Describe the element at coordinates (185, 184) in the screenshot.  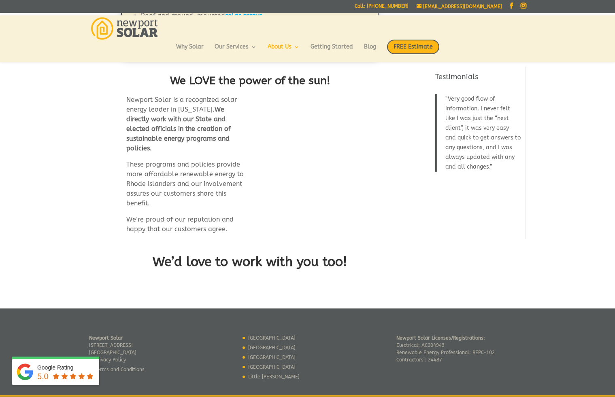
I see `span: These programs and policies provide more affordable renewable energy to Rhode Islanders and our i...` at that location.